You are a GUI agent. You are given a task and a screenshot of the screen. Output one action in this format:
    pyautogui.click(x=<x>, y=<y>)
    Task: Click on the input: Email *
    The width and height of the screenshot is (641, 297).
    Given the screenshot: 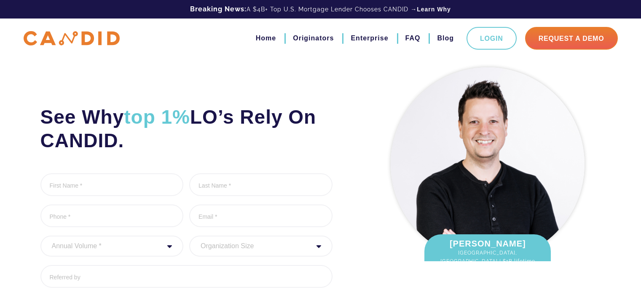 What is the action you would take?
    pyautogui.click(x=261, y=216)
    